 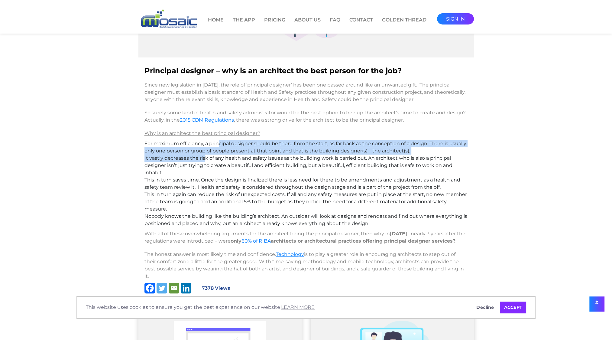 I want to click on a: Twitter, so click(x=162, y=288).